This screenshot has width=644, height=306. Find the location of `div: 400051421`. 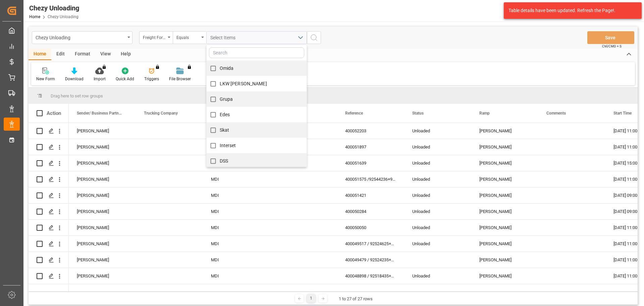

div: 400051421 is located at coordinates (371, 195).